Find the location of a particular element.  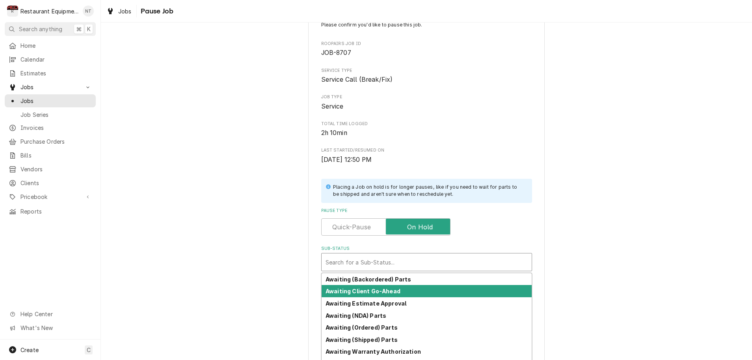

span: Search anything is located at coordinates (41, 29).